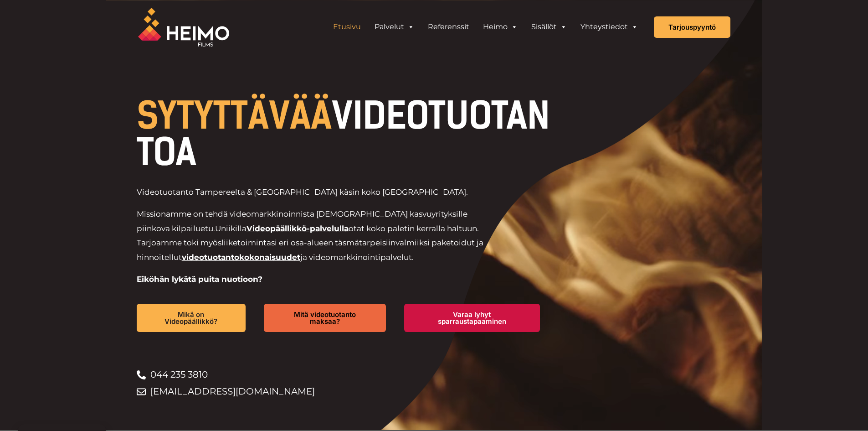 This screenshot has height=431, width=868. Describe the element at coordinates (346, 27) in the screenshot. I see `a: Etusivu` at that location.